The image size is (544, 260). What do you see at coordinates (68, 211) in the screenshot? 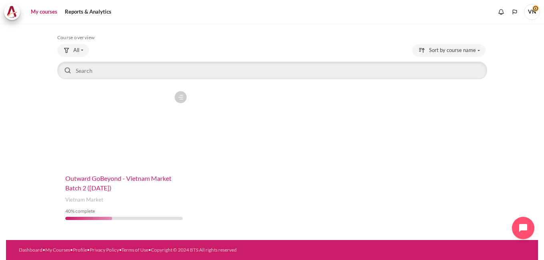
I see `span: 40` at bounding box center [68, 211].